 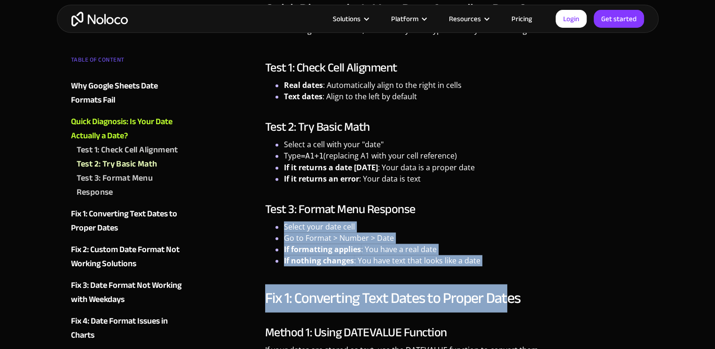 I want to click on a: Fix 1: Converting Text Dates to Proper Dates, so click(x=128, y=221).